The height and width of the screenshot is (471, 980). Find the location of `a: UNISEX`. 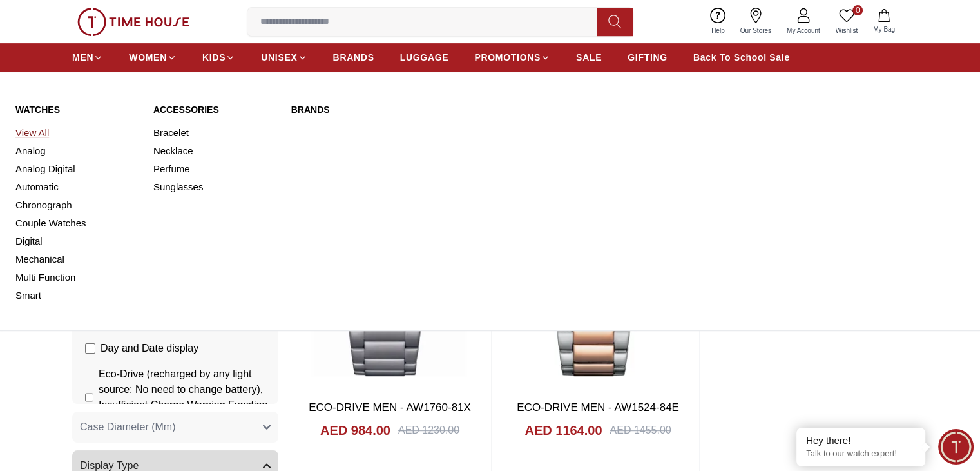

a: UNISEX is located at coordinates (284, 57).